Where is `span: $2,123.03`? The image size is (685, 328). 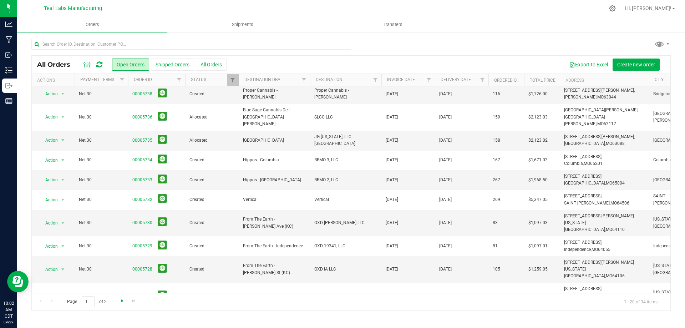 span: $2,123.03 is located at coordinates (538, 117).